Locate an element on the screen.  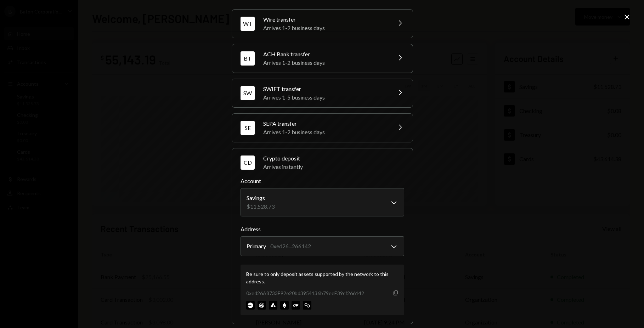
img: ethereum-mainnet is located at coordinates (285, 305).